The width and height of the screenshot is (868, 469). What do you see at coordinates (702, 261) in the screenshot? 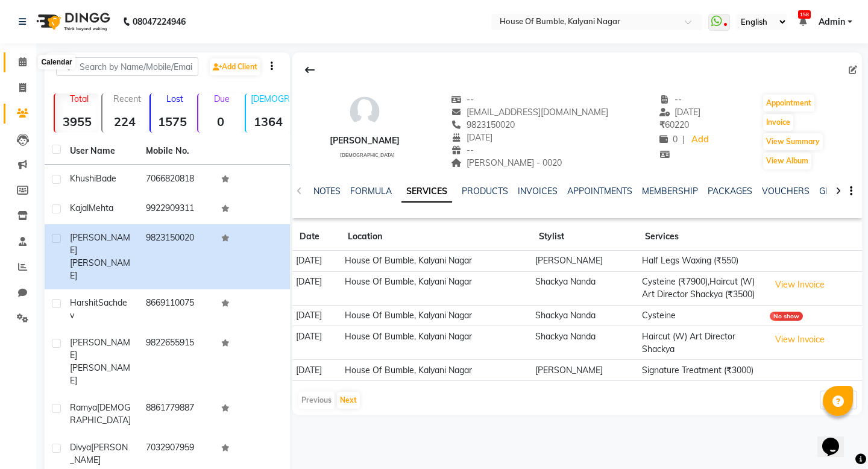
I see `td: Half Legs Waxing (₹550)` at bounding box center [702, 261].